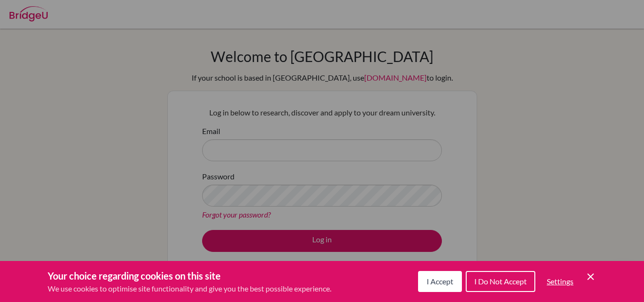 Image resolution: width=644 pixels, height=302 pixels. What do you see at coordinates (591, 277) in the screenshot?
I see `button: Save and close` at bounding box center [591, 277].